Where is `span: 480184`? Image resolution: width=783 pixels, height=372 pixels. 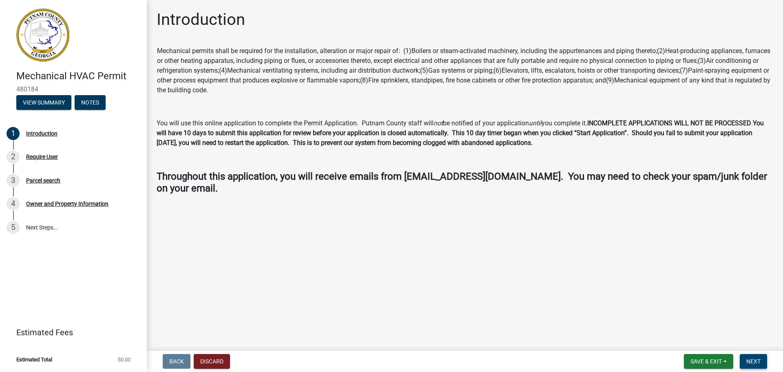 span: 480184 is located at coordinates (73, 89).